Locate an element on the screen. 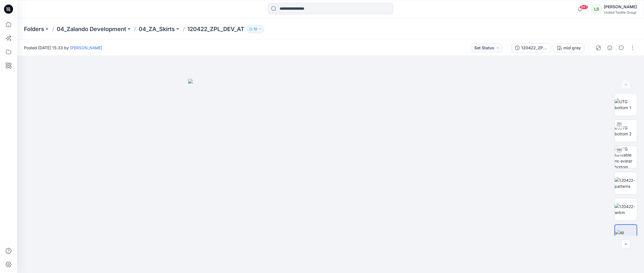  div: mid grey is located at coordinates (572, 48).